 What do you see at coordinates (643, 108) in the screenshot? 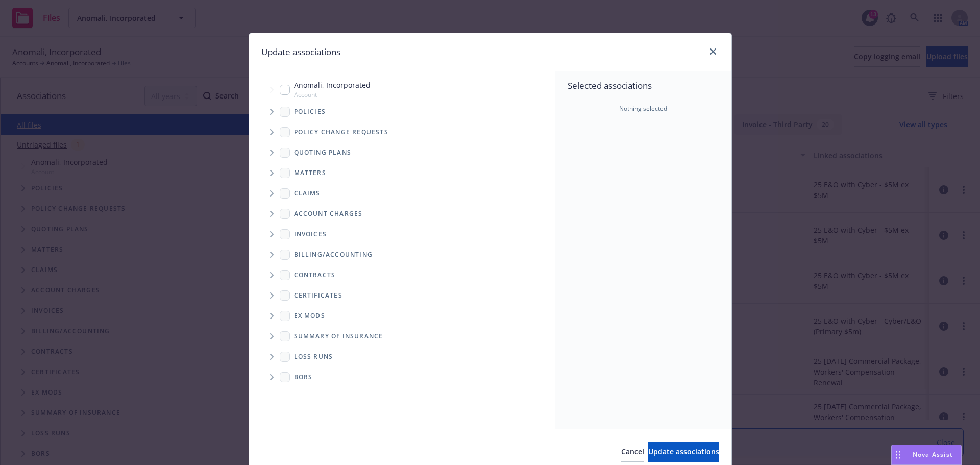
I see `span: Nothing selected` at bounding box center [643, 108].